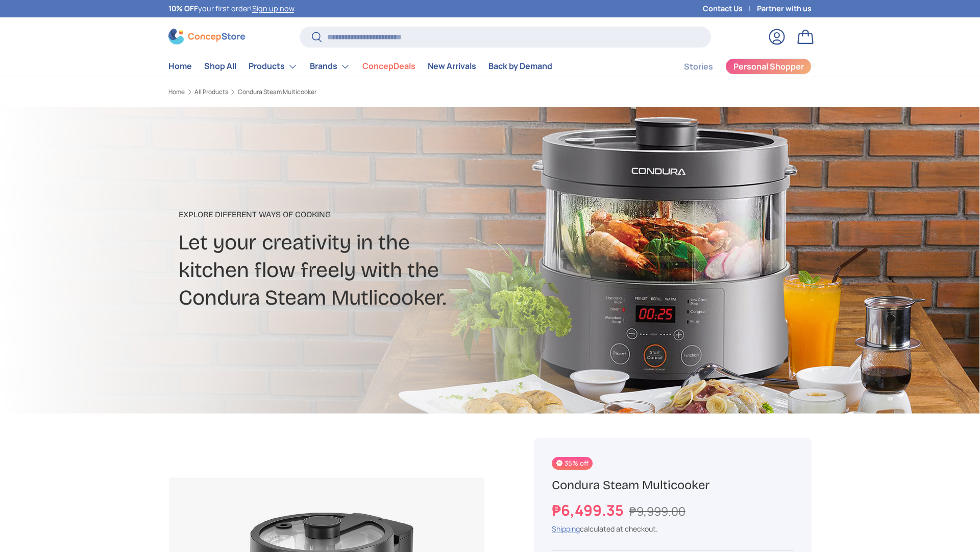  I want to click on a: Products, so click(273, 66).